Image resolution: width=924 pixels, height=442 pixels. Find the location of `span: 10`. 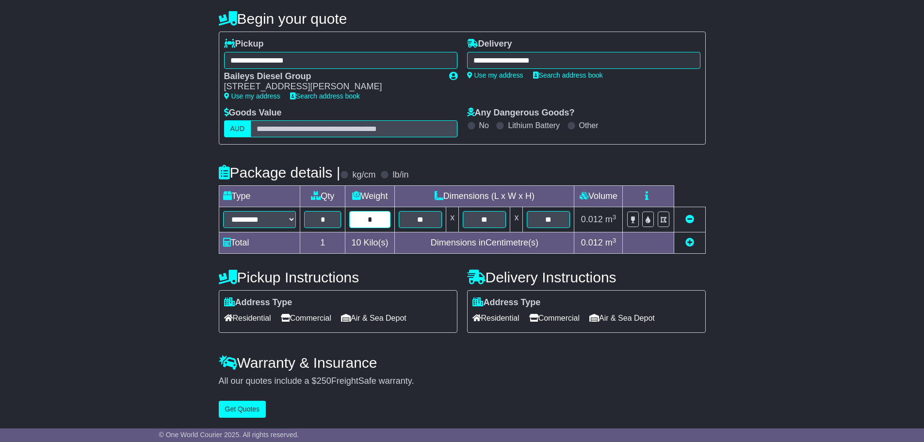

span: 10 is located at coordinates (357, 243).